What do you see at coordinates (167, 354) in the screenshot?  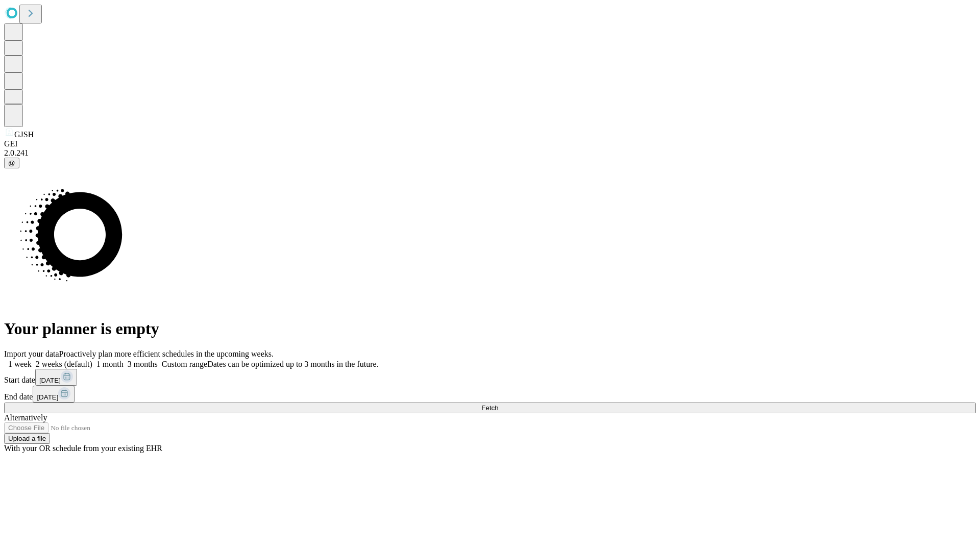 I see `span: Proactively plan more efficient schedules in the upcoming weeks.` at bounding box center [167, 354].